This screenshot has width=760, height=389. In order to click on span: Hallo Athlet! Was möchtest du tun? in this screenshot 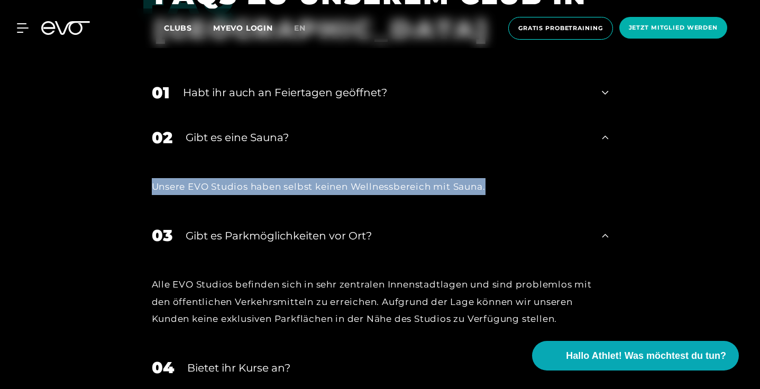, I will do `click(645, 356)`.